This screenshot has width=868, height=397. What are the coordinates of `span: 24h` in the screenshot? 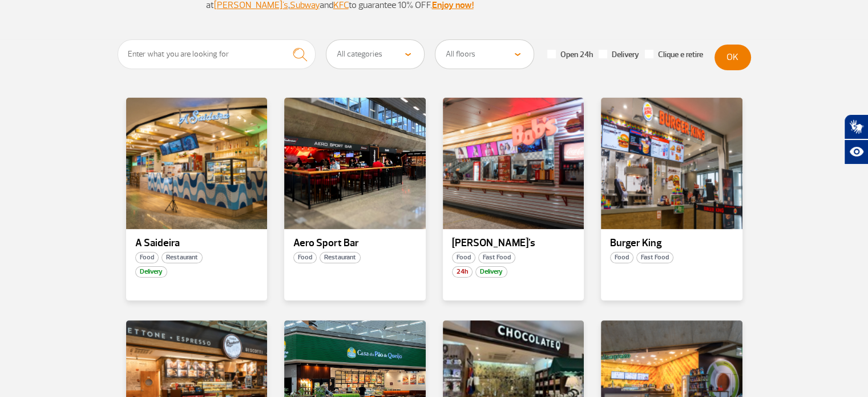 It's located at (462, 272).